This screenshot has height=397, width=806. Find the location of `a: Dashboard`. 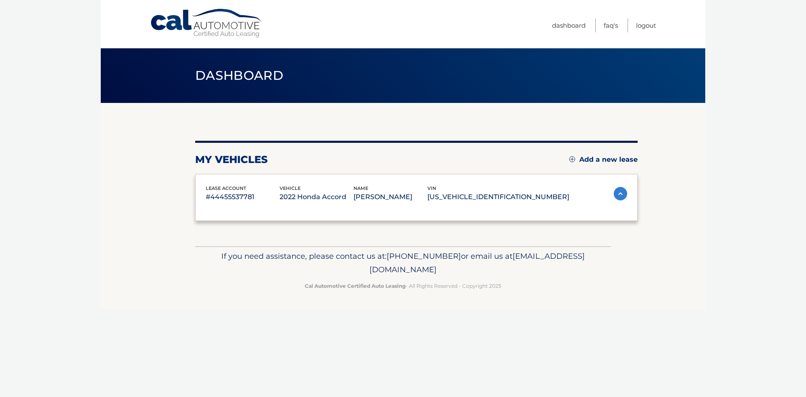

a: Dashboard is located at coordinates (569, 25).